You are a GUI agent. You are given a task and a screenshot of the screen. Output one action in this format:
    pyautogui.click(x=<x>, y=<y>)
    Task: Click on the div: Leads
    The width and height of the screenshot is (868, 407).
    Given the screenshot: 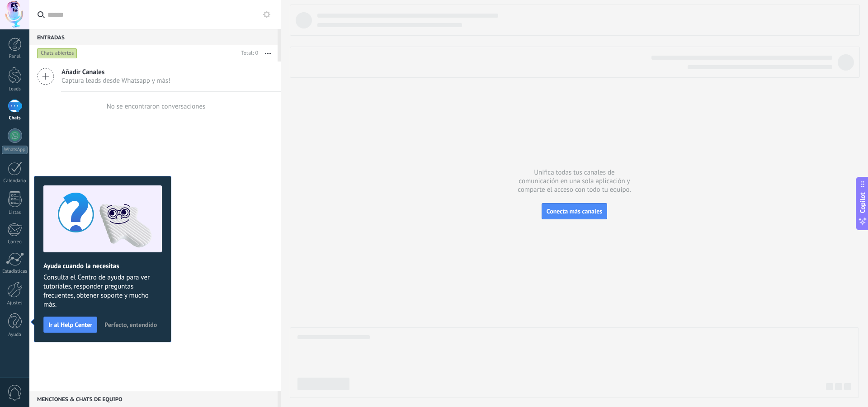 What is the action you would take?
    pyautogui.click(x=15, y=89)
    